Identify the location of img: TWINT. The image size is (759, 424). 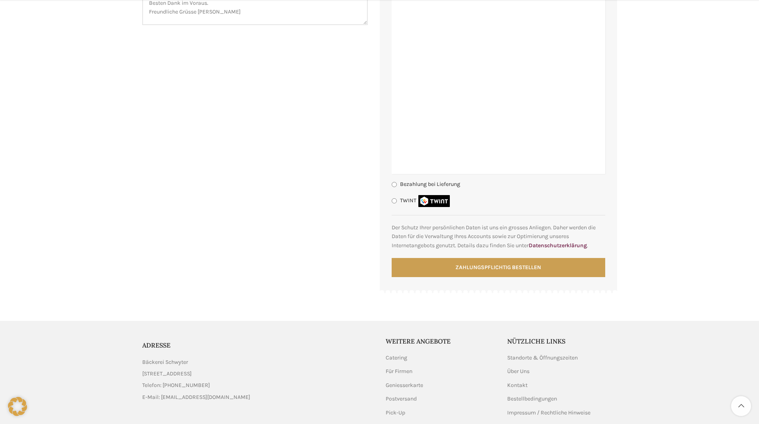
(434, 201).